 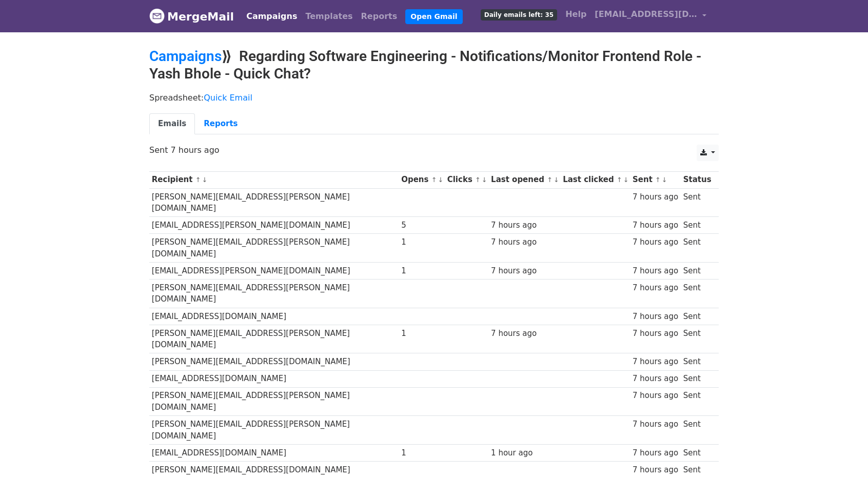 I want to click on a: MergeMail, so click(x=192, y=17).